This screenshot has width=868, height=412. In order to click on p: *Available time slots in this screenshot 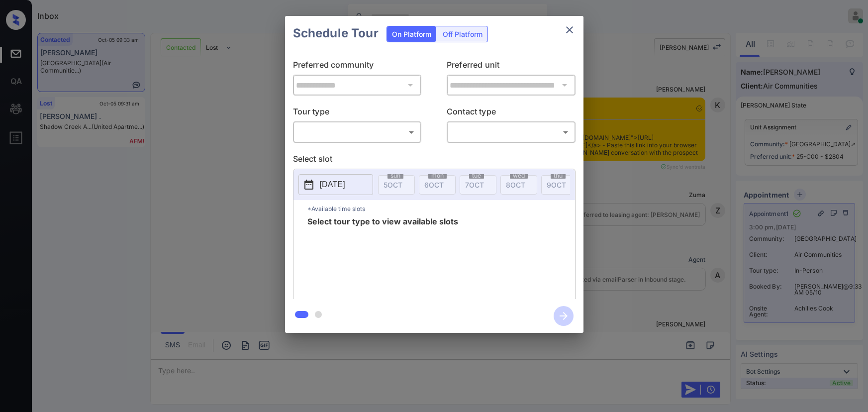, I will do `click(441, 209)`.